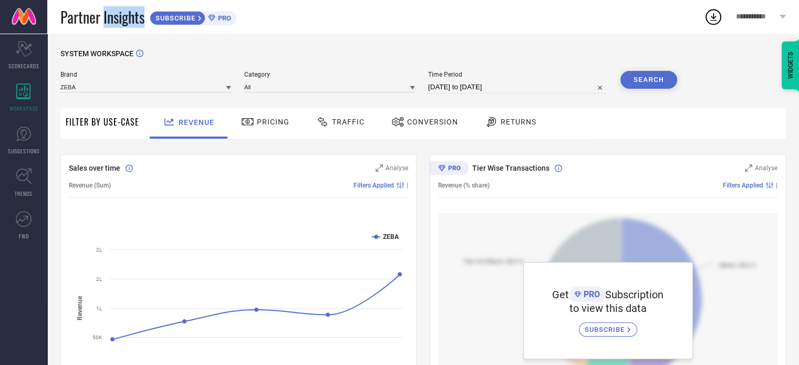 The width and height of the screenshot is (799, 365). I want to click on span: FWD, so click(24, 236).